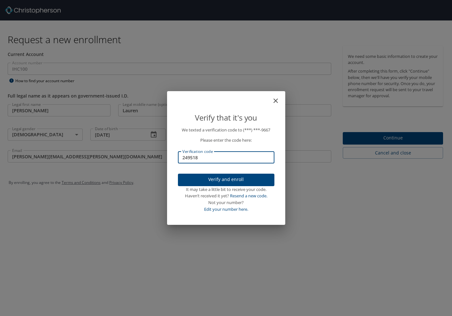 The image size is (452, 316). I want to click on p: Please enter the code here:, so click(226, 140).